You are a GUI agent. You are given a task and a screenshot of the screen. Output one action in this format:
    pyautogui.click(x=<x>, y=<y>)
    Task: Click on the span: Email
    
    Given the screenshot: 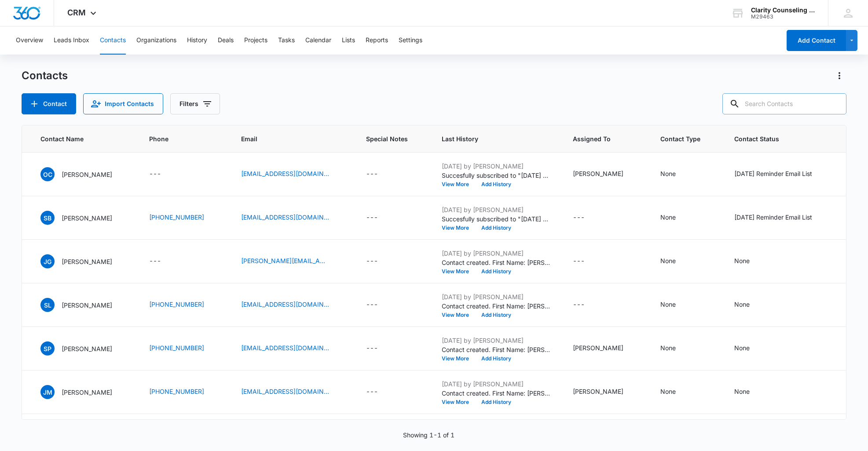 What is the action you would take?
    pyautogui.click(x=286, y=138)
    